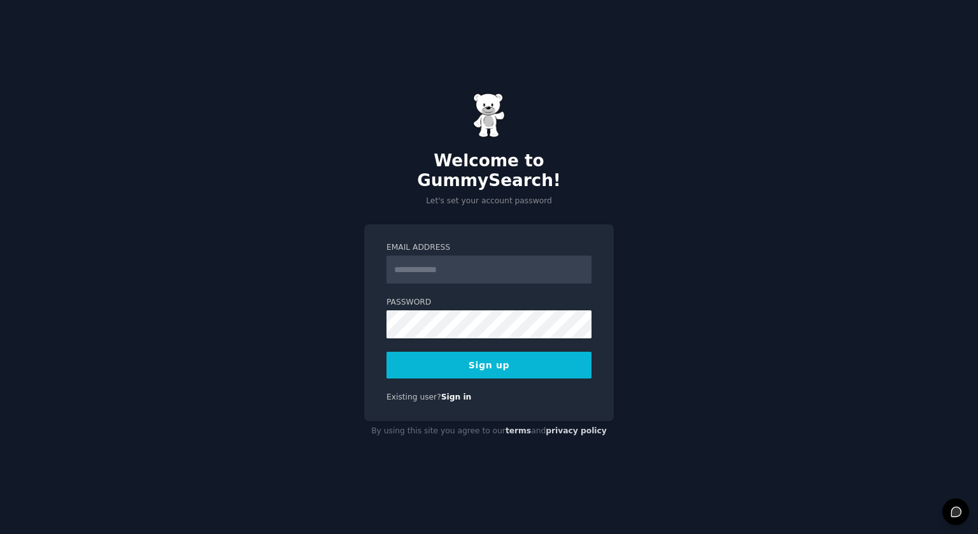 The image size is (978, 534). I want to click on a: privacy policy, so click(576, 430).